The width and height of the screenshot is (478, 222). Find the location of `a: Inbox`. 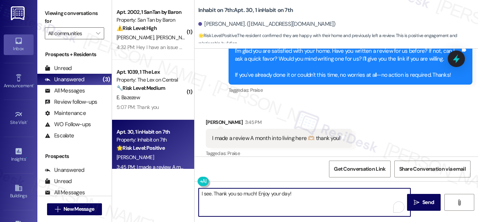

a: Inbox is located at coordinates (19, 44).